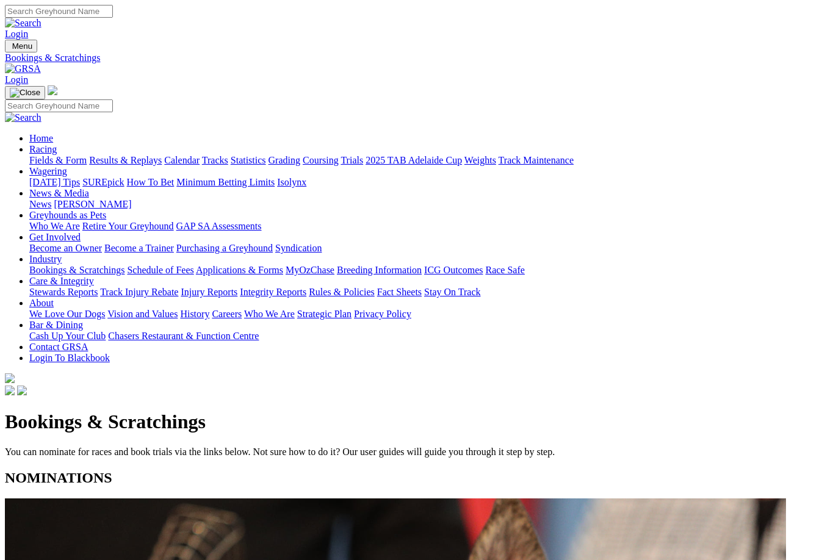 The height and width of the screenshot is (560, 833). I want to click on a: Coursing, so click(320, 160).